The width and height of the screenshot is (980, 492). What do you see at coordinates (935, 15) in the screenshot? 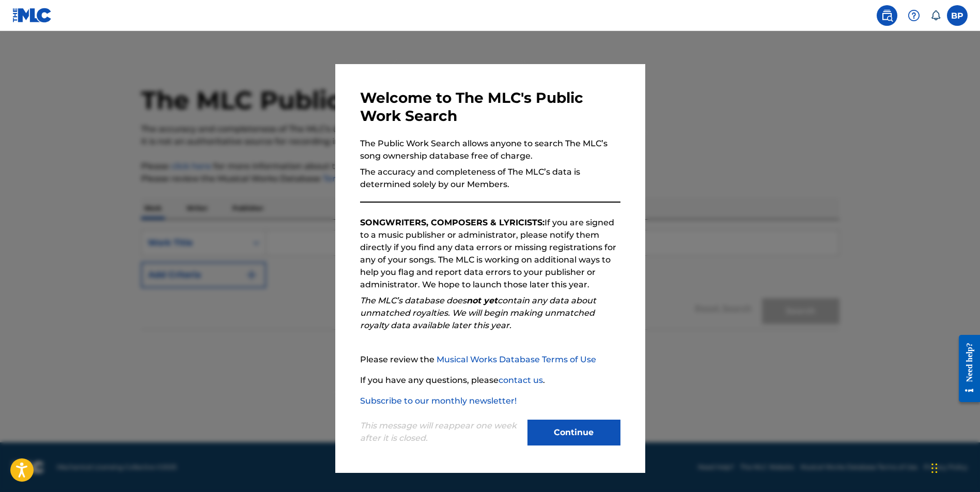
I see `div: Notifications` at bounding box center [935, 15].